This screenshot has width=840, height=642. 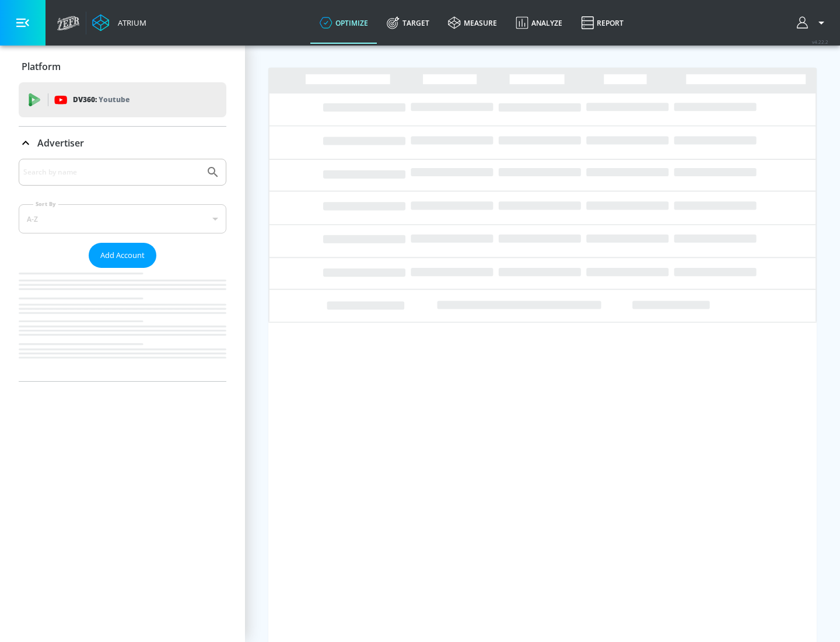 What do you see at coordinates (112, 172) in the screenshot?
I see `input: Search by name` at bounding box center [112, 172].